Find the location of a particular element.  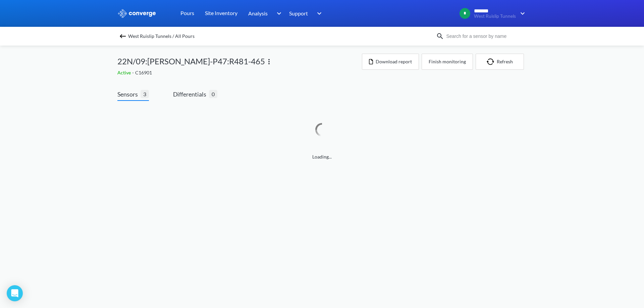

span: Analysis is located at coordinates (258, 13).